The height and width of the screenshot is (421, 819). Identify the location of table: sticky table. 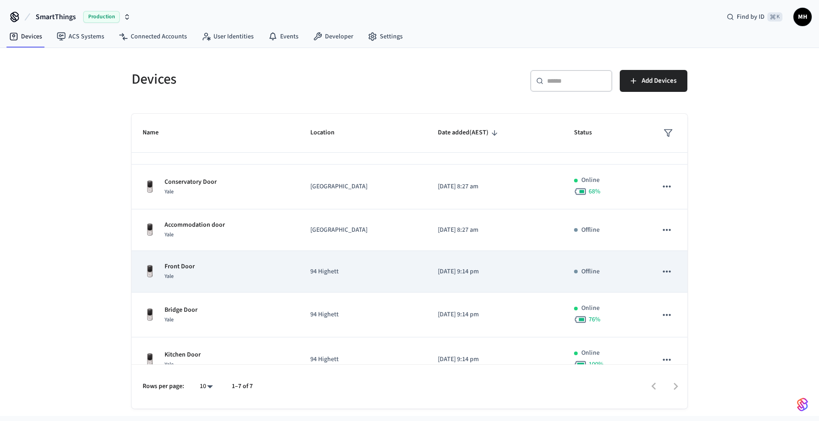
(410, 209).